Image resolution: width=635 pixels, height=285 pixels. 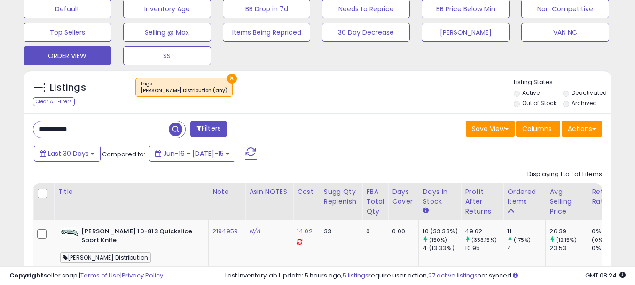 What do you see at coordinates (438, 240) in the screenshot?
I see `small: (150%)` at bounding box center [438, 240].